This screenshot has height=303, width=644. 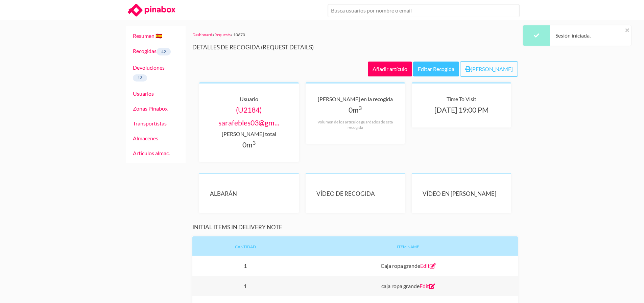 I want to click on a: Editar Recogida, so click(x=436, y=69).